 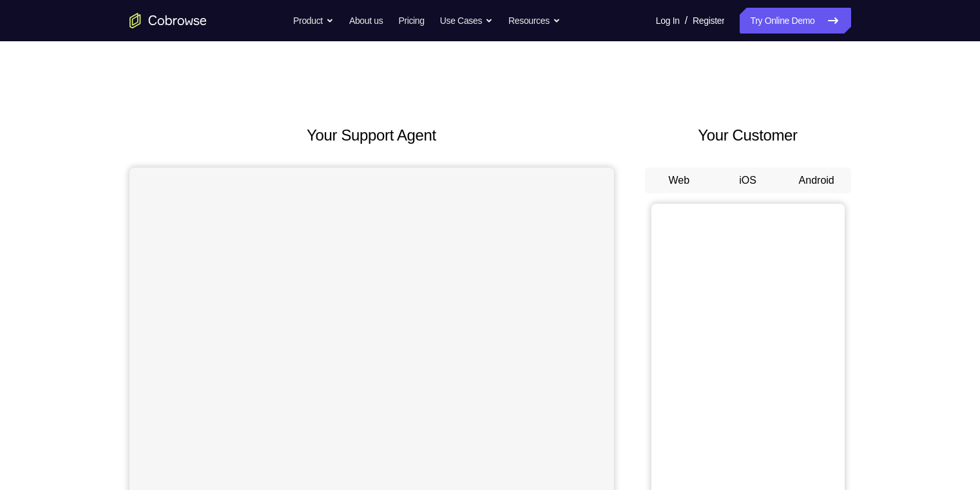 What do you see at coordinates (169, 21) in the screenshot?
I see `a: Go to the home page` at bounding box center [169, 21].